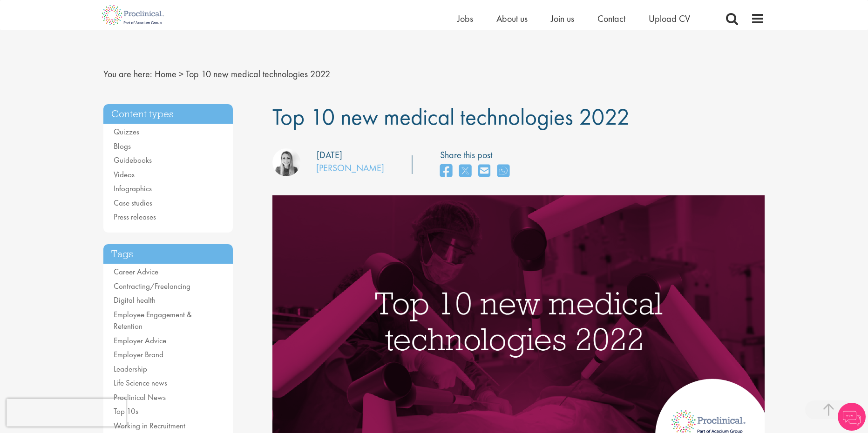 The width and height of the screenshot is (868, 433). What do you see at coordinates (126, 132) in the screenshot?
I see `a: Quizzes` at bounding box center [126, 132].